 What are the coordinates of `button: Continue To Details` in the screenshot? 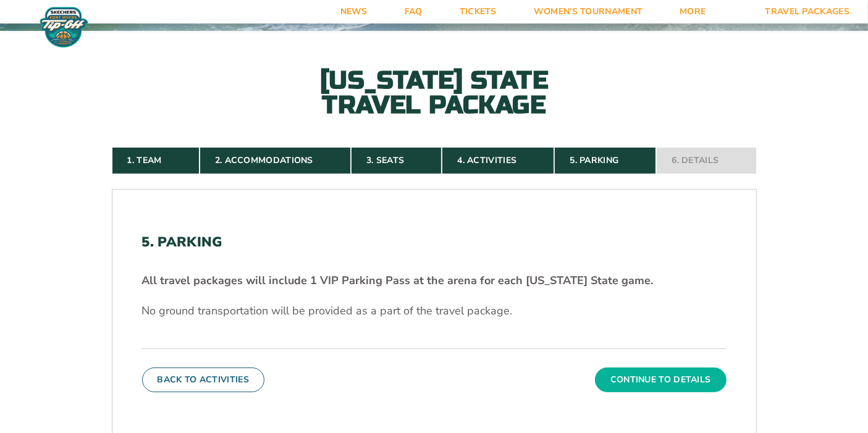 It's located at (660, 380).